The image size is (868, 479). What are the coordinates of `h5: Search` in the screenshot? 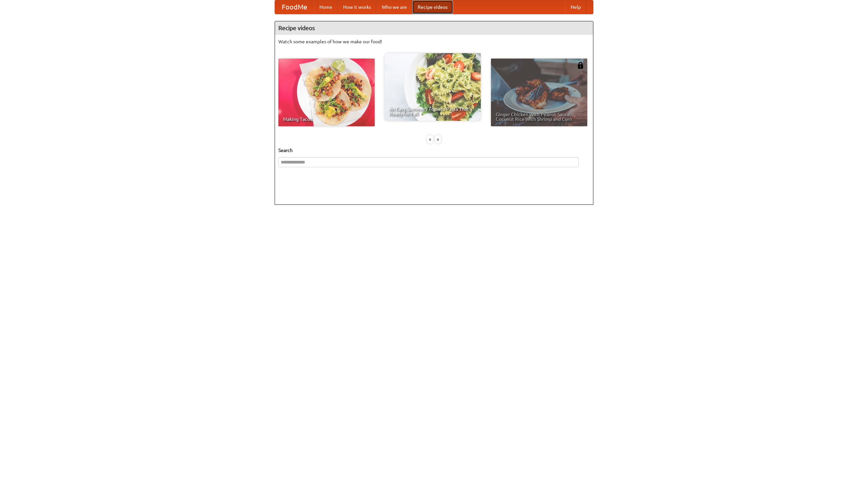 It's located at (434, 150).